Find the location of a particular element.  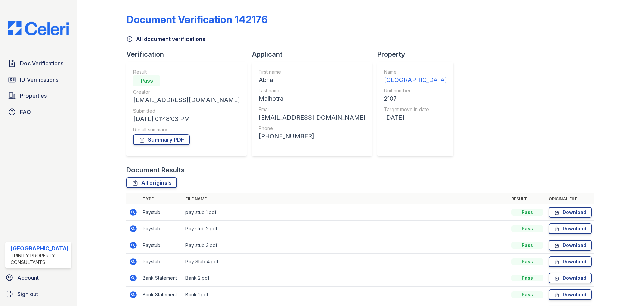

div: Target move in date is located at coordinates (416, 110).